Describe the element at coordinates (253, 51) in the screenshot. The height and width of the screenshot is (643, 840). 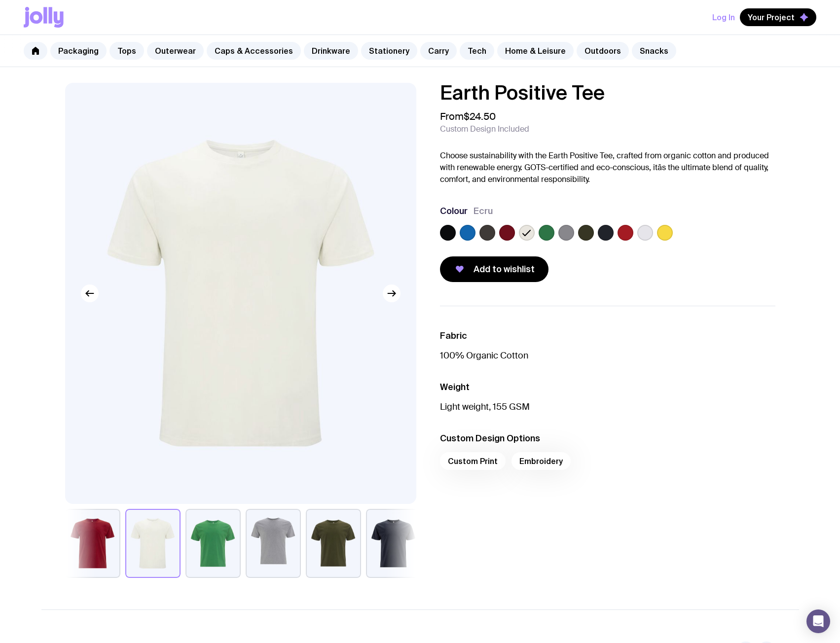
I see `a: Caps & Accessories` at that location.